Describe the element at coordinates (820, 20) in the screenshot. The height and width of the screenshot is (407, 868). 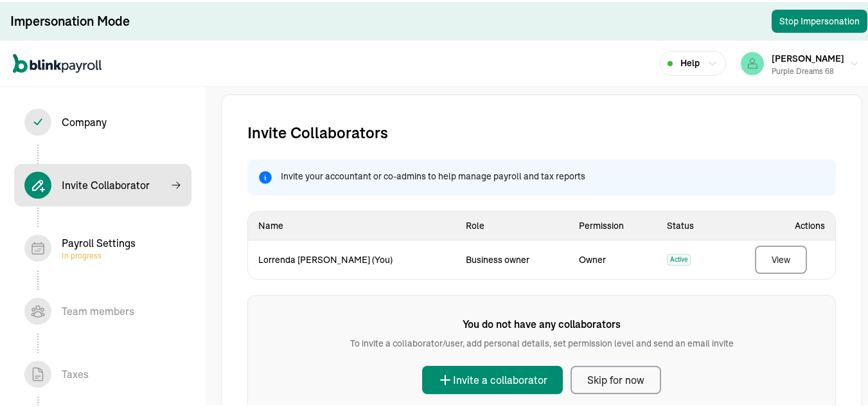
I see `button: Stop Impersonation` at that location.